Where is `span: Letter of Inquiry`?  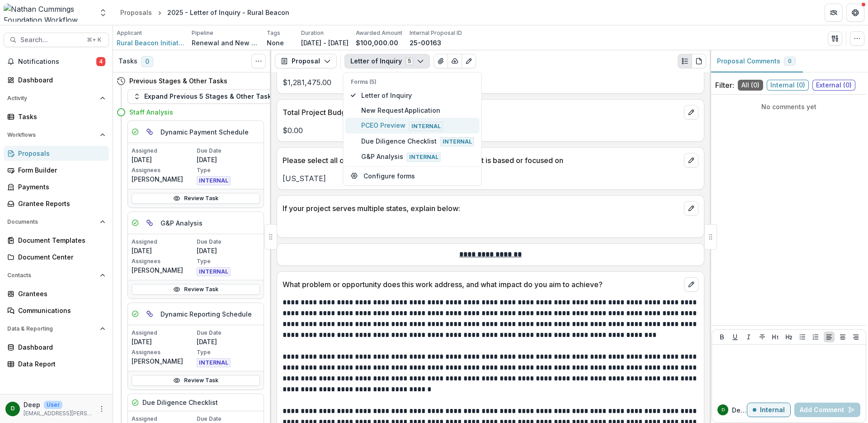
span: Letter of Inquiry is located at coordinates (418, 95).